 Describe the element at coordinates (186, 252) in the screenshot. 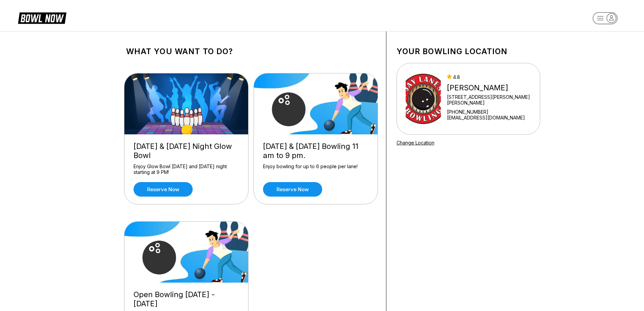

I see `img: Open Bowling Sunday - Thursday` at that location.